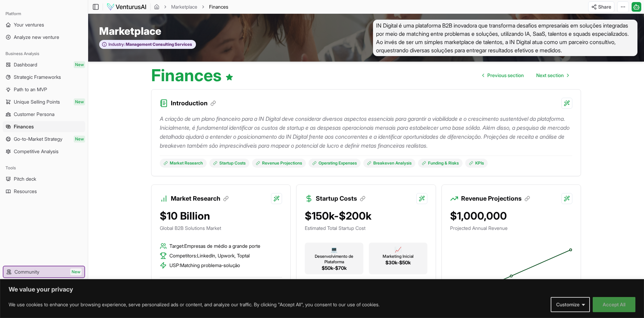 The height and width of the screenshot is (318, 644). I want to click on span: Community, so click(27, 272).